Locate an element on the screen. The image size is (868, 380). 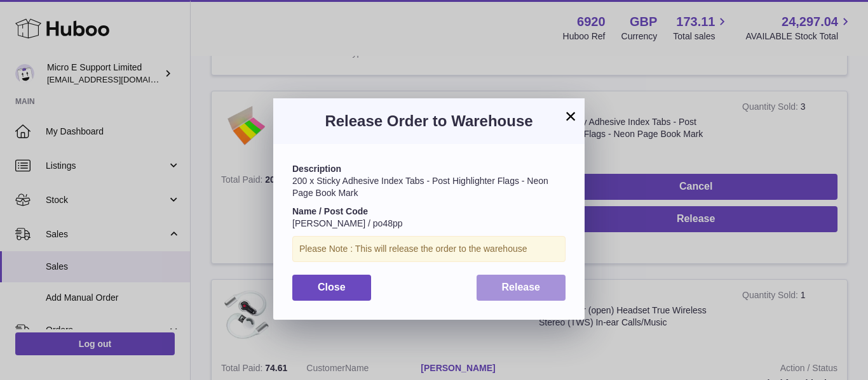
span: 200 x Sticky Adhesive Index Tabs - Post Highlighter Flags - Neon Page Book Mark is located at coordinates (420, 187).